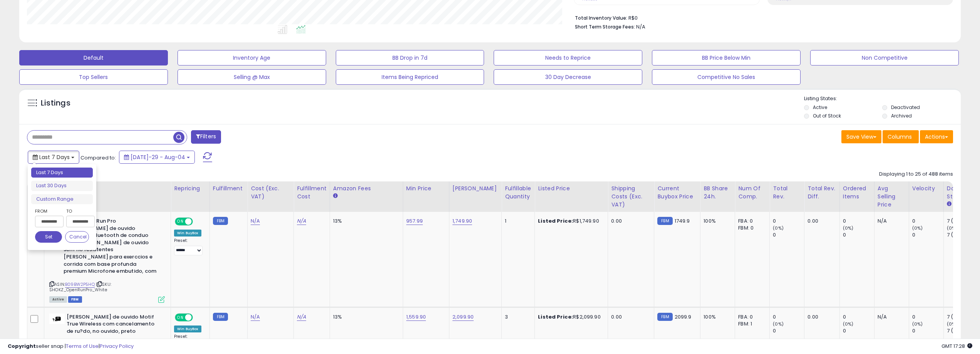 Image resolution: width=980 pixels, height=354 pixels. What do you see at coordinates (517, 317) in the screenshot?
I see `div: 3` at bounding box center [517, 317].